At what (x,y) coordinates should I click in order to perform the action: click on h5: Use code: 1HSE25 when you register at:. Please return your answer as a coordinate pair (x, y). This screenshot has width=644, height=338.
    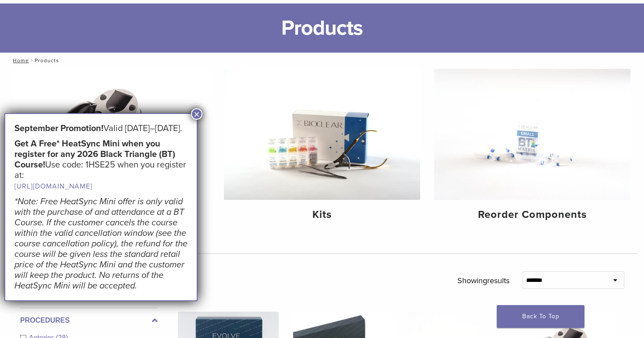
    Looking at the image, I should click on (100, 165).